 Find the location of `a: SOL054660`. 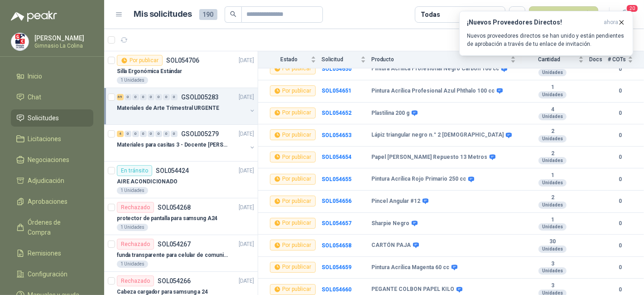

a: SOL054660 is located at coordinates (336, 290).